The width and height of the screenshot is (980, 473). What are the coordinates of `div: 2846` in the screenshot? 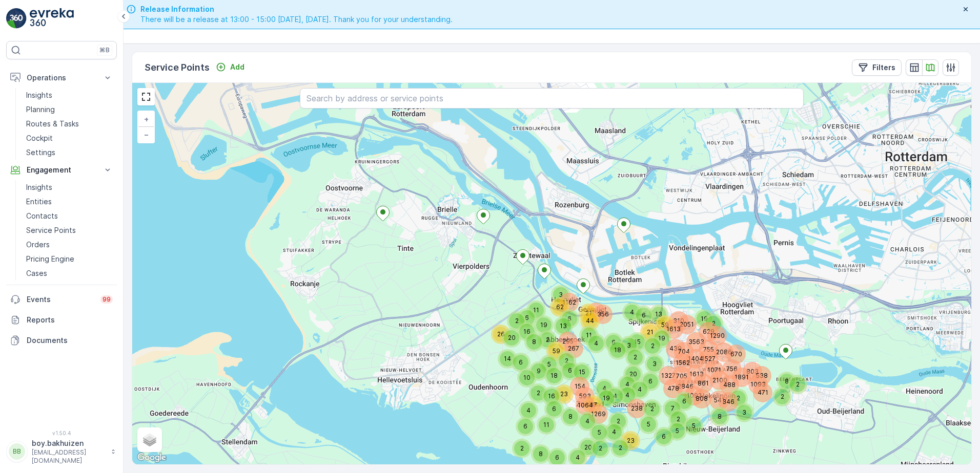 It's located at (685, 387).